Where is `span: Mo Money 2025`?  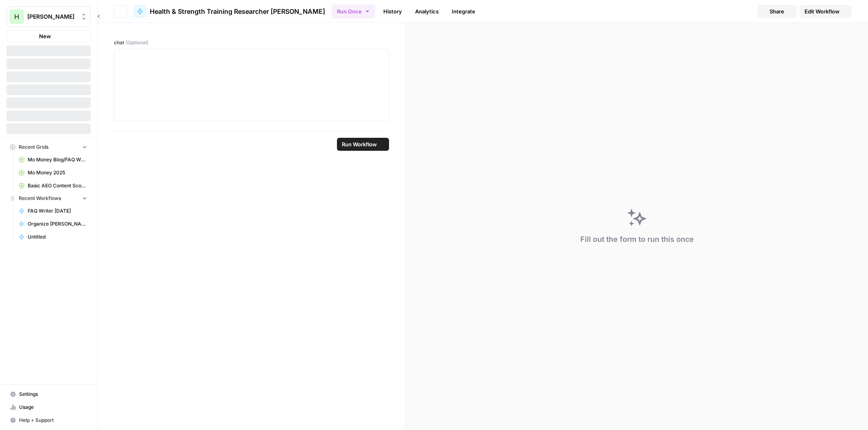
span: Mo Money 2025 is located at coordinates (58, 173).